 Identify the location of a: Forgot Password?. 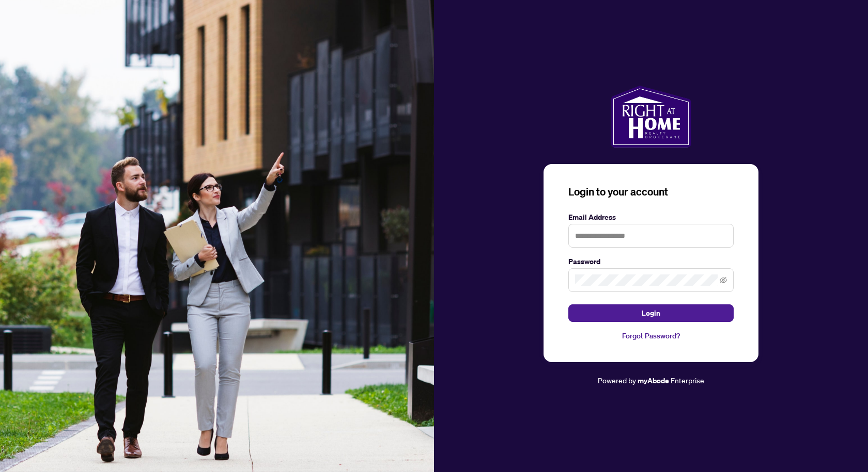
(651, 336).